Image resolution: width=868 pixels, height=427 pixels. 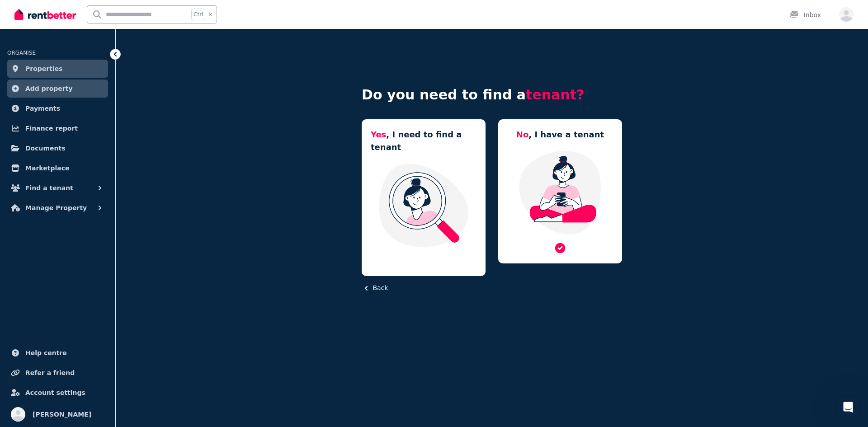 I want to click on span: Account settings, so click(x=55, y=392).